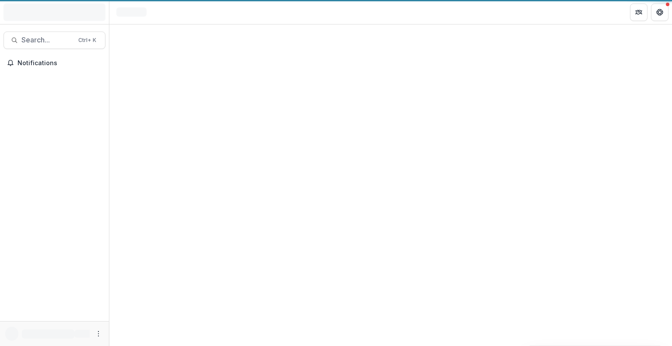 The image size is (672, 346). What do you see at coordinates (47, 40) in the screenshot?
I see `span: Search...` at bounding box center [47, 40].